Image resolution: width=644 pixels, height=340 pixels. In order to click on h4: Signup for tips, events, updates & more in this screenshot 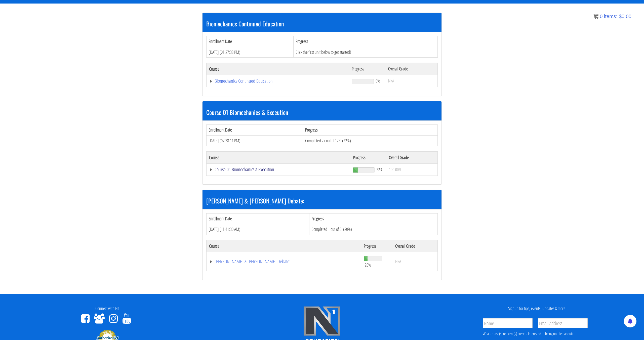, I will do `click(536, 309)`.